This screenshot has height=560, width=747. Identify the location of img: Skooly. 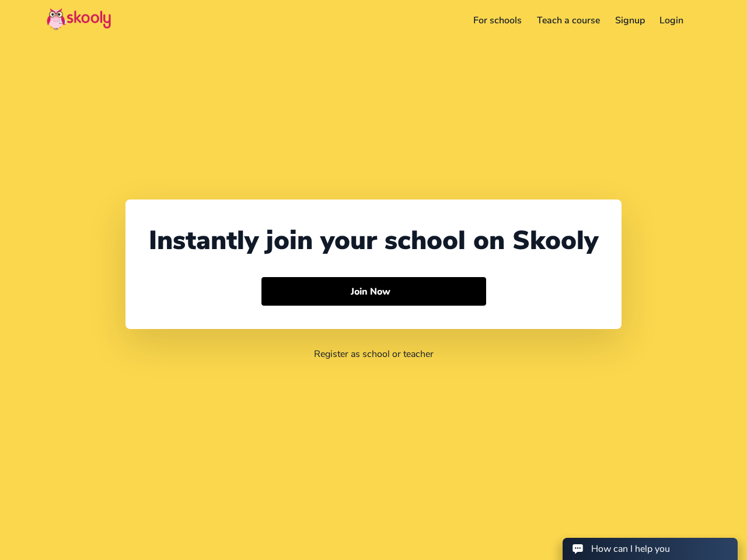
(79, 18).